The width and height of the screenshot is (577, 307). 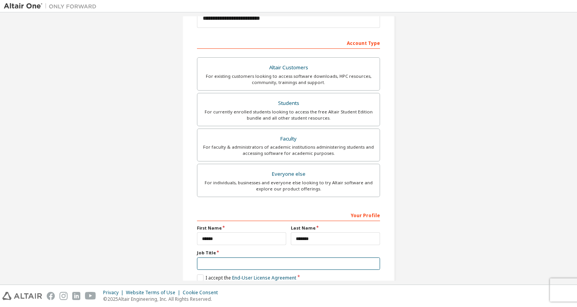 I want to click on div: Faculty, so click(x=289, y=139).